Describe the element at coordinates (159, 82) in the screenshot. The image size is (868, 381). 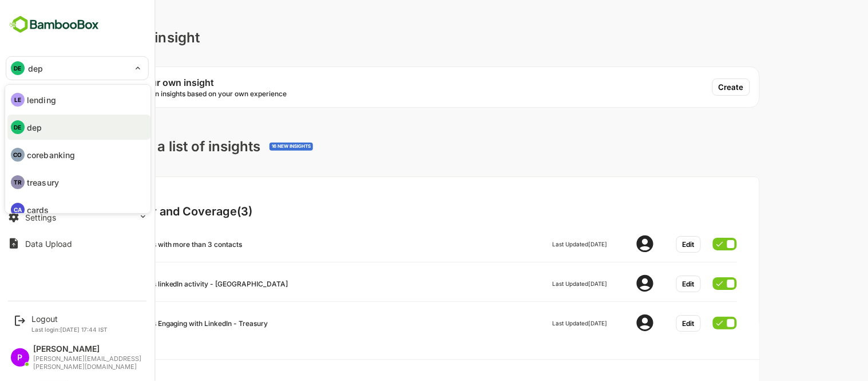
I see `p: Create your own insight` at that location.